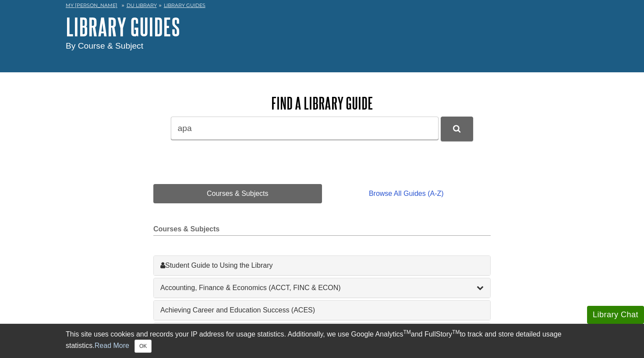 The image size is (644, 358). Describe the element at coordinates (322, 103) in the screenshot. I see `h2: Find a Library Guide` at that location.